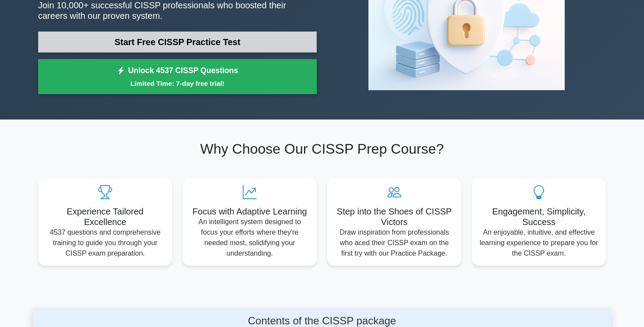 This screenshot has width=644, height=327. What do you see at coordinates (394, 217) in the screenshot?
I see `h5: Step into the Shoes of CISSP Victors` at bounding box center [394, 217].